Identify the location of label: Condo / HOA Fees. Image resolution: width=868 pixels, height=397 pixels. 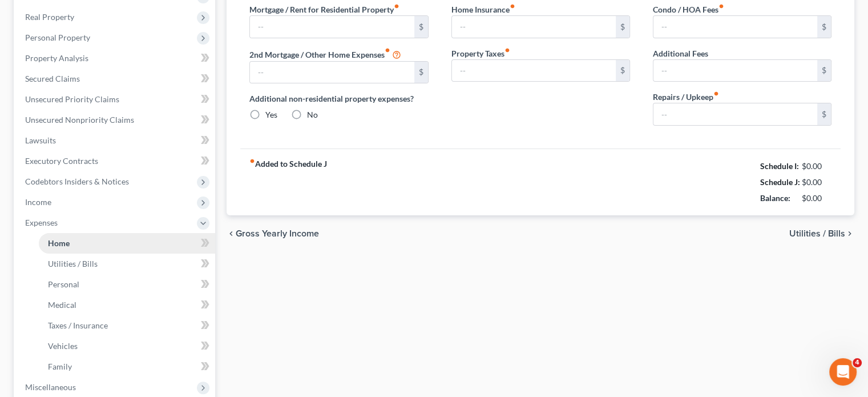
(688, 9).